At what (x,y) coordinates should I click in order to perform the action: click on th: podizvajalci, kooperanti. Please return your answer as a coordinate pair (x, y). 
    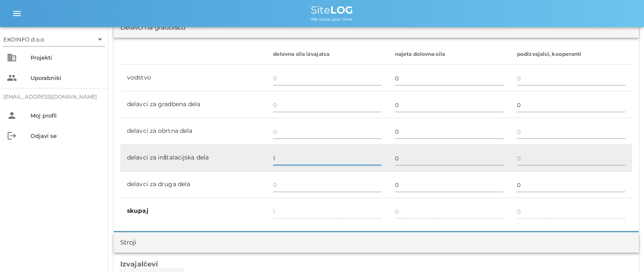
    Looking at the image, I should click on (571, 54).